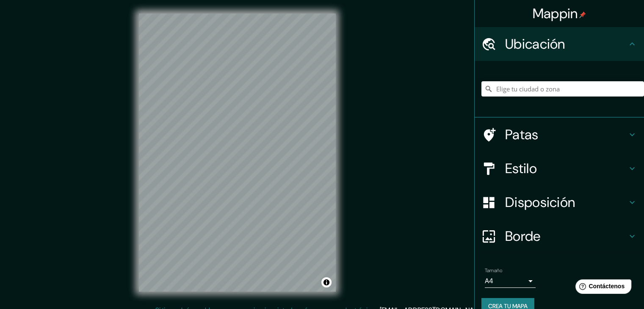 This screenshot has width=644, height=309. Describe the element at coordinates (583, 15) in the screenshot. I see `img: pin-icon.png` at that location.